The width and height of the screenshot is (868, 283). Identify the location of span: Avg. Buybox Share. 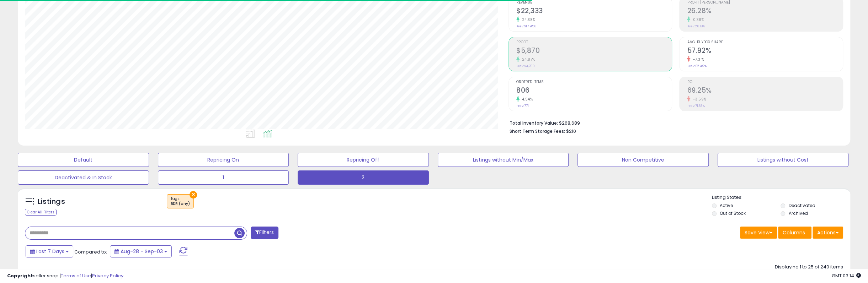
(766, 43).